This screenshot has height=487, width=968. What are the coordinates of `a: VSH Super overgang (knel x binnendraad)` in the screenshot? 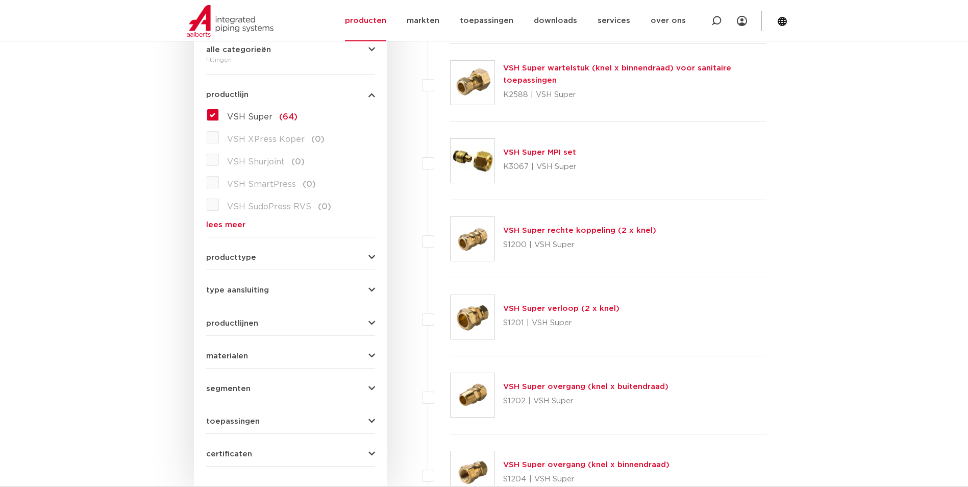 It's located at (586, 464).